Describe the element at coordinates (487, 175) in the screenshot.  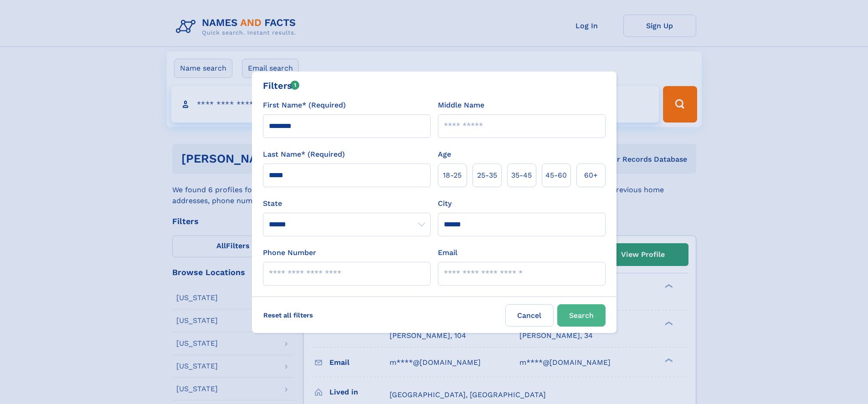
I see `span: 25‑35` at that location.